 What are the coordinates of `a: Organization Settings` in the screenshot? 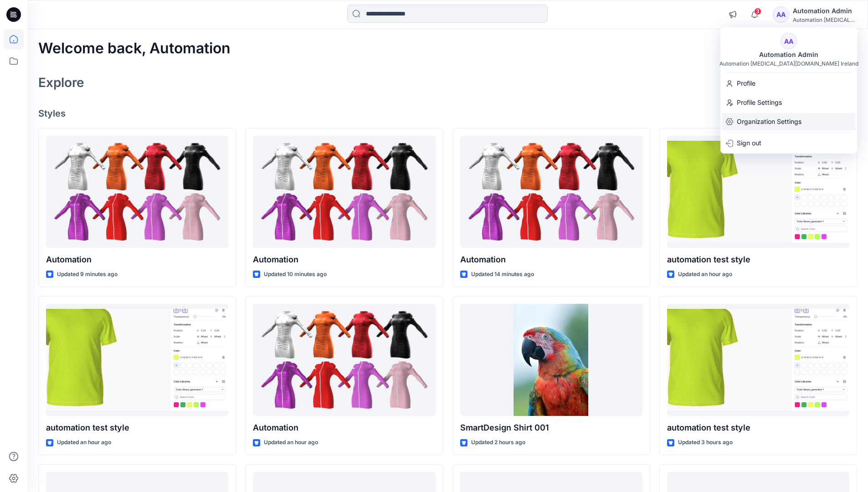 It's located at (789, 121).